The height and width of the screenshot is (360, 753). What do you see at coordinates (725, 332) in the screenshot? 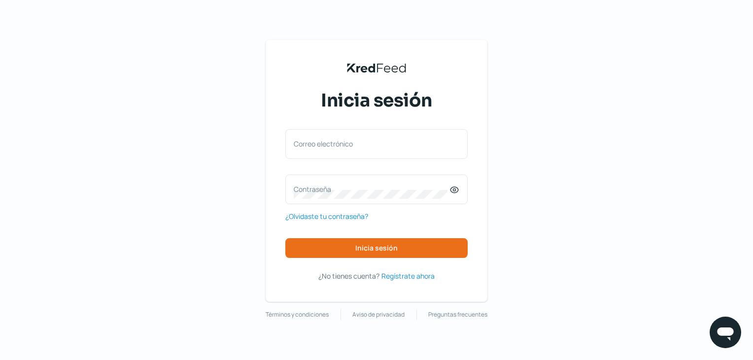
I see `img: chatIcon` at bounding box center [725, 332].